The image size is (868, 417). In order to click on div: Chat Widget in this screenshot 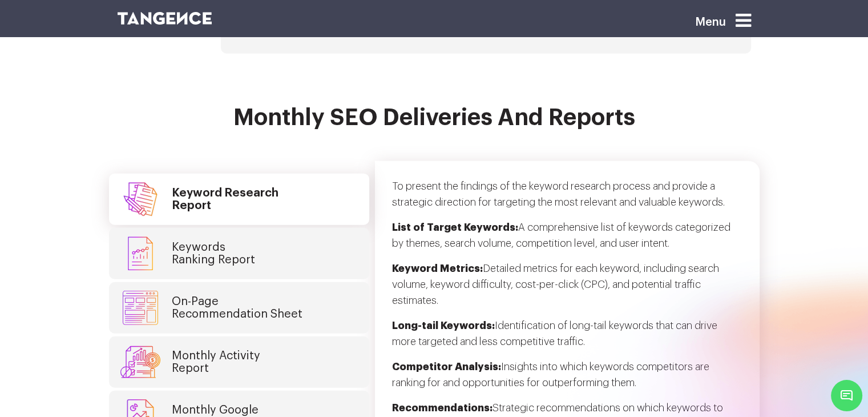, I will do `click(847, 395)`.